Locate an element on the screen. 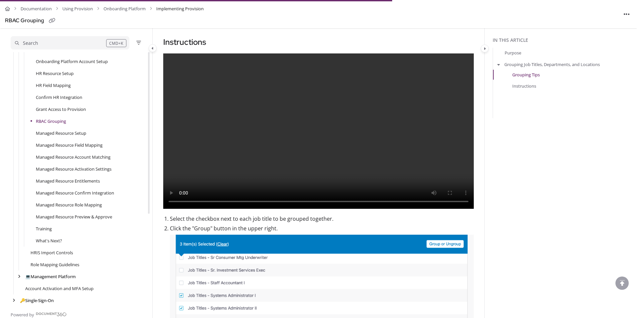 The image size is (637, 318). a: RBAC Grouping is located at coordinates (51, 121).